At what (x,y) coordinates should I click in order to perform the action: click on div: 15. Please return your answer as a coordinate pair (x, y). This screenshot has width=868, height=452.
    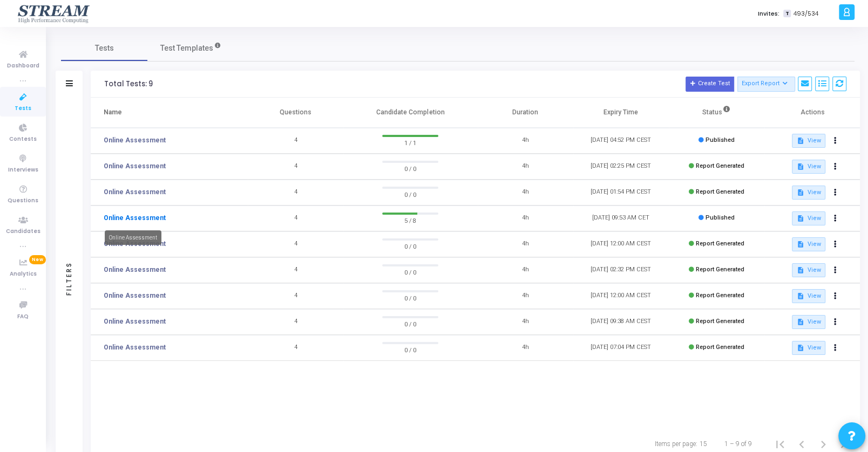
    Looking at the image, I should click on (703, 444).